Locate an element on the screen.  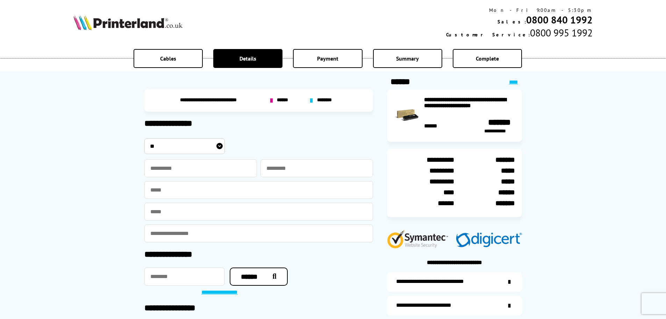
a: 0800 840 1992 is located at coordinates (560, 20).